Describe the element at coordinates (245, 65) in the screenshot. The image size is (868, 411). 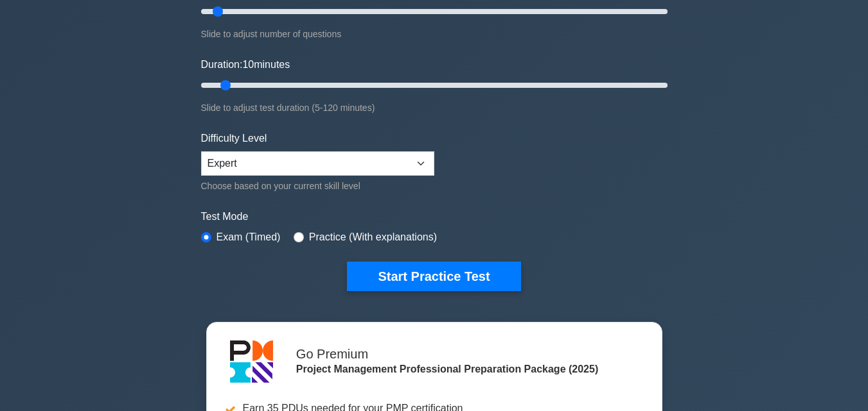
I see `label: Duration: minutes` at that location.